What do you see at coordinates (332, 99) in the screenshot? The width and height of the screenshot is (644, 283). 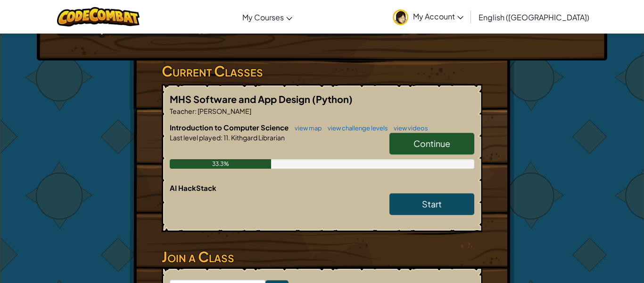 I see `span: (Python)` at bounding box center [332, 99].